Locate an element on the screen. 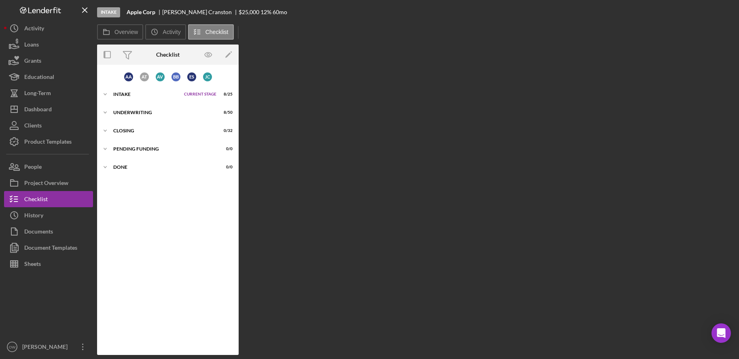  button: Clients is located at coordinates (49, 125).